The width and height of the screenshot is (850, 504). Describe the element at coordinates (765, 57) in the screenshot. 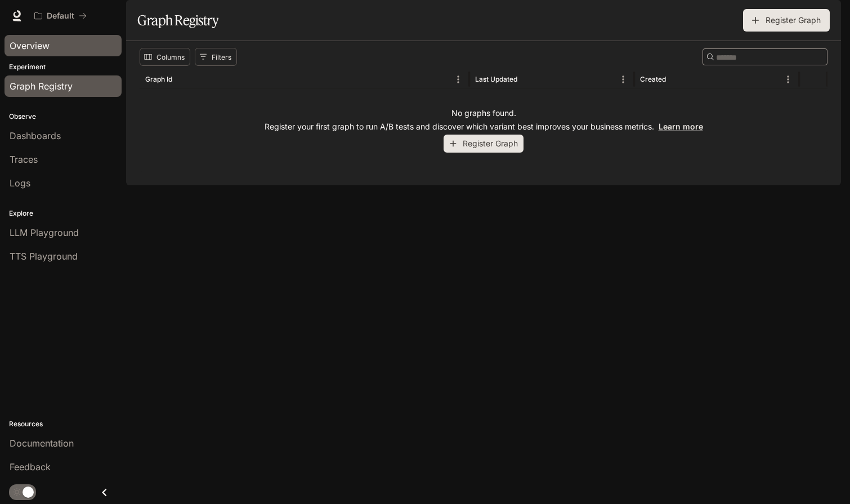

I see `div: Search` at that location.